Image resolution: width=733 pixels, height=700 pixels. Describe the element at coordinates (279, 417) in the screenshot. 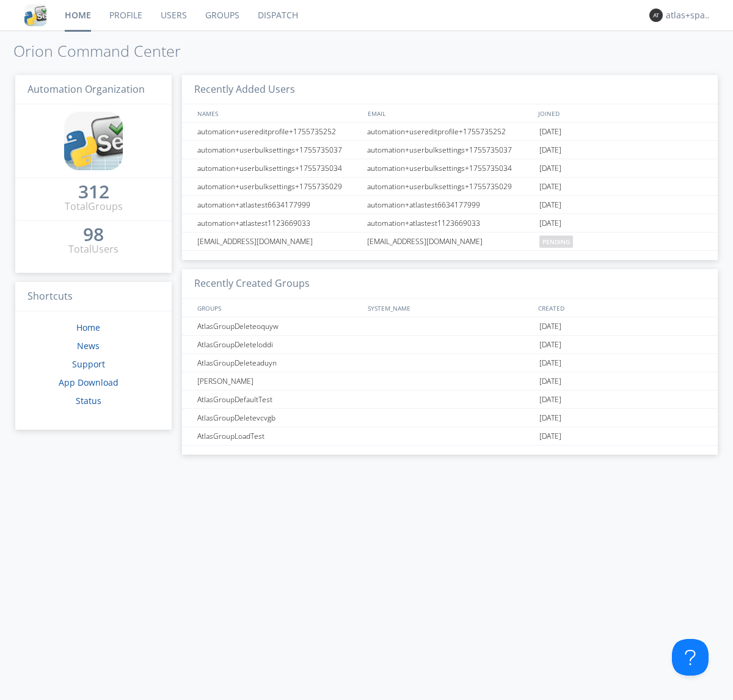

I see `div: AtlasGroupDeletevcvgb` at that location.